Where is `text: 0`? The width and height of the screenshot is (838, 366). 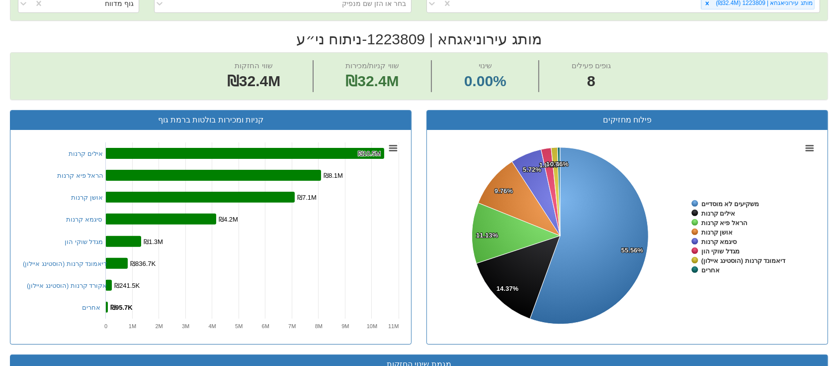
text: 0 is located at coordinates (106, 326).